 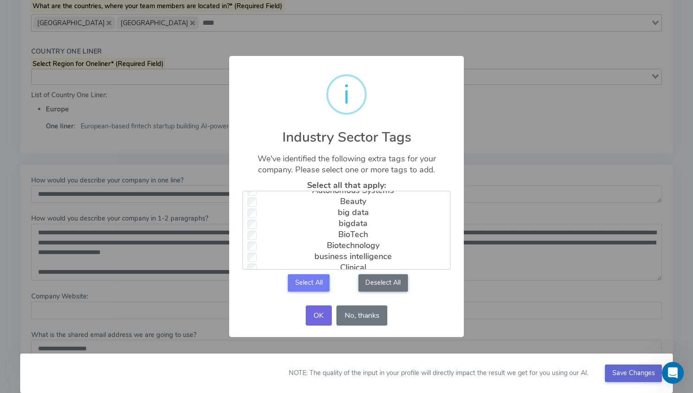 I want to click on div: NOTE: The quality of the input in your profile will directly impact the result we get for you usi..., so click(x=438, y=373).